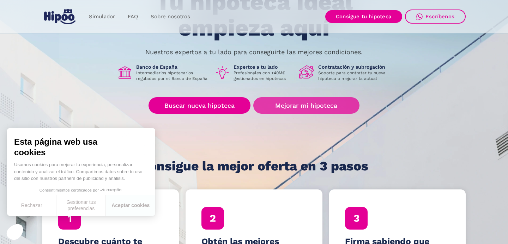 This screenshot has width=508, height=244. I want to click on p: Profesionales con +40M€ gestionados en hipotecas, so click(263, 76).